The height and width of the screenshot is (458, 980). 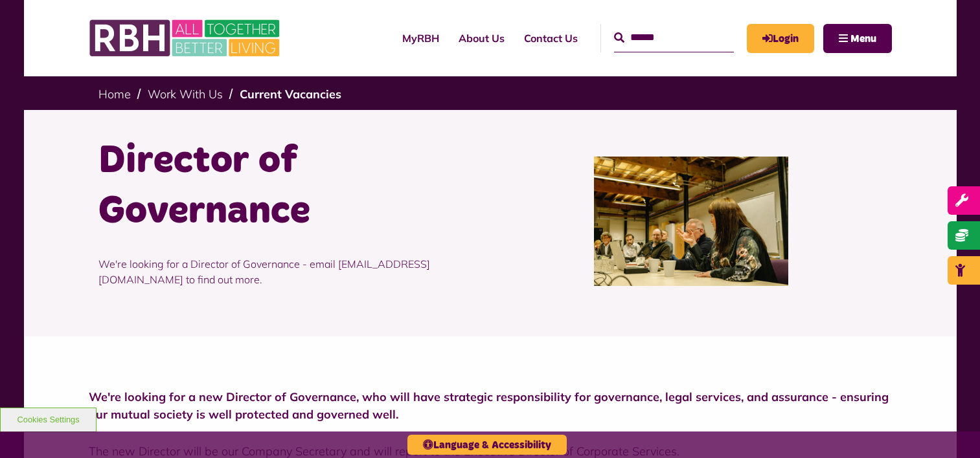 I want to click on a: Work With Us, so click(x=185, y=94).